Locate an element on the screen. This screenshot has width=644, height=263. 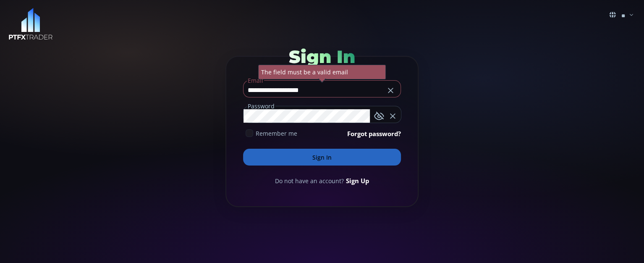
button: Sign In is located at coordinates (322, 157).